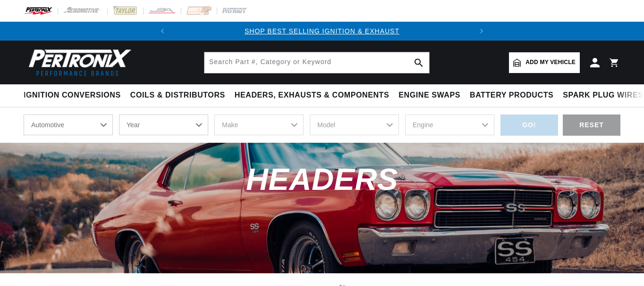  What do you see at coordinates (259, 125) in the screenshot?
I see `select: Make` at bounding box center [259, 125].